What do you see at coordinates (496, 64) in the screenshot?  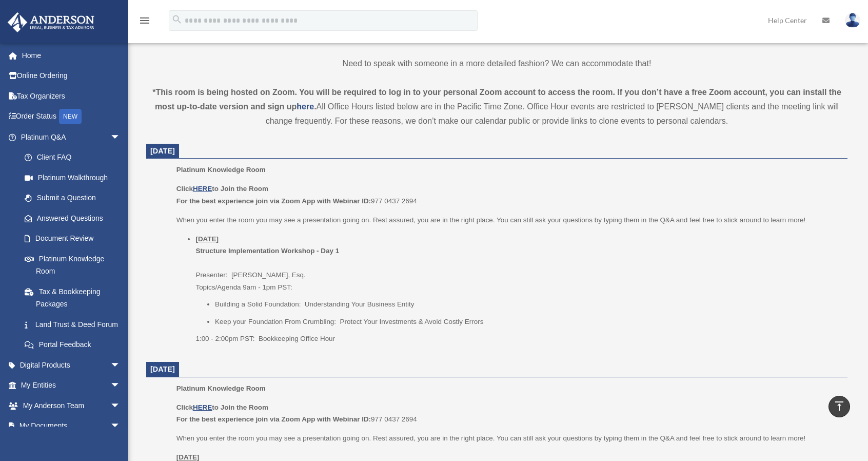 I see `p: Need to speak with someone in a more detailed fashion? We can accommodate that!` at bounding box center [496, 64].